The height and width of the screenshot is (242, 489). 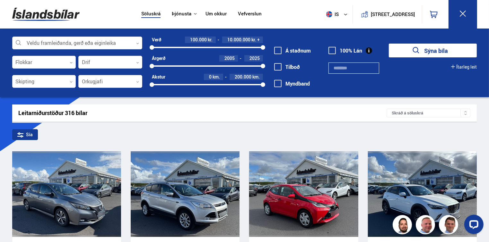 What do you see at coordinates (25, 135) in the screenshot?
I see `div: Sía` at bounding box center [25, 135].